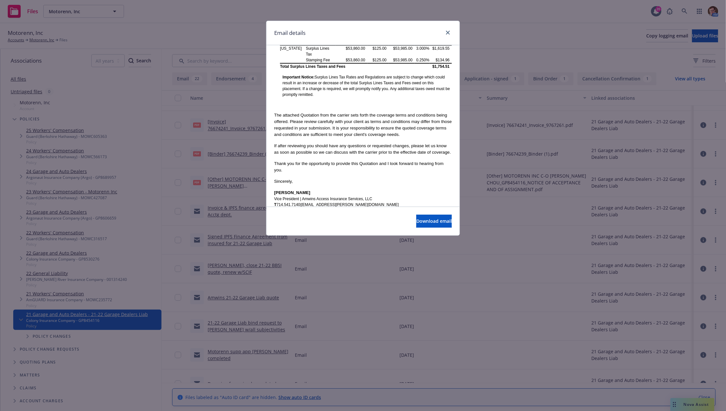 This screenshot has width=726, height=411. What do you see at coordinates (434, 221) in the screenshot?
I see `span: Download email` at bounding box center [434, 221].